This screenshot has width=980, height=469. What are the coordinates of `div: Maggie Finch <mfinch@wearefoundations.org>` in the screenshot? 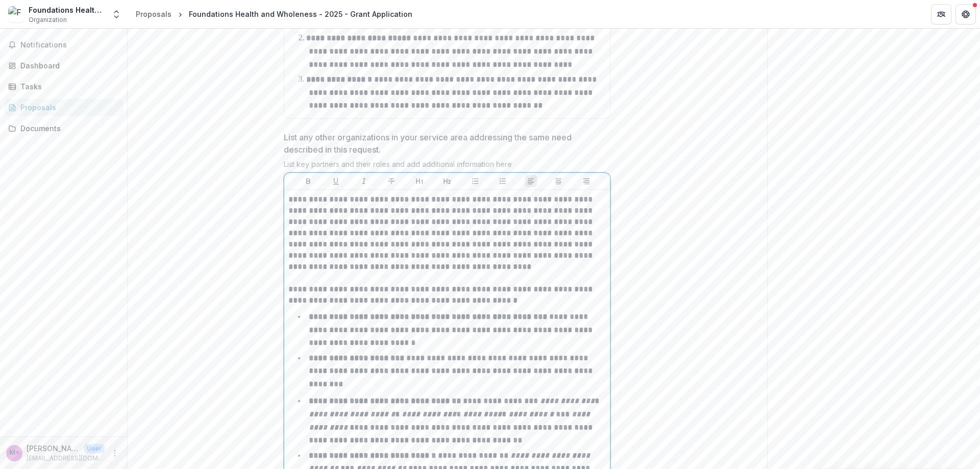 It's located at (14, 453).